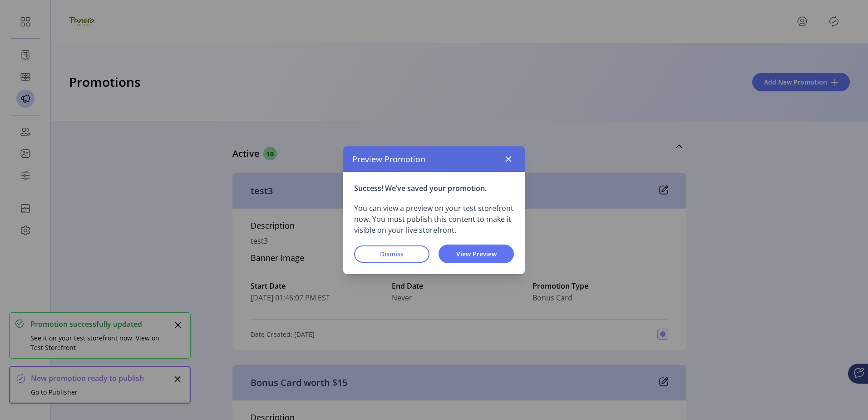  I want to click on p: You can view a preview on your test storefront now. You must publish this content to make it visi..., so click(434, 219).